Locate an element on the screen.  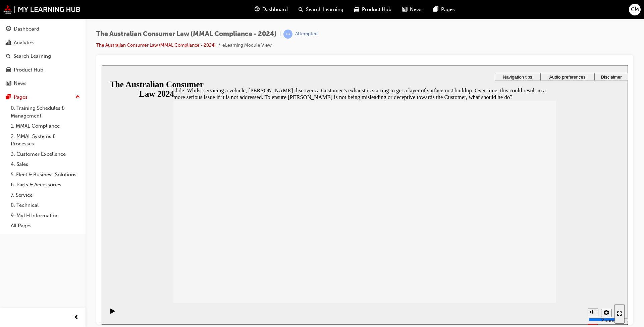
a: pages-iconPages is located at coordinates (444, 9).